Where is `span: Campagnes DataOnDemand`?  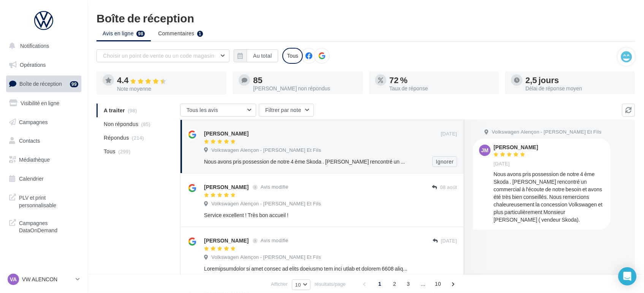
span: Campagnes DataOnDemand is located at coordinates (49, 226).